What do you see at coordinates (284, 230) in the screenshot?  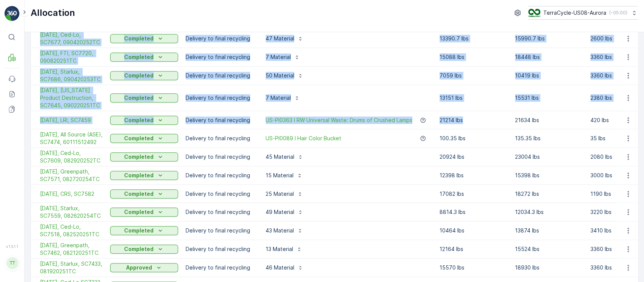 I see `button: 43 Material` at bounding box center [284, 230].